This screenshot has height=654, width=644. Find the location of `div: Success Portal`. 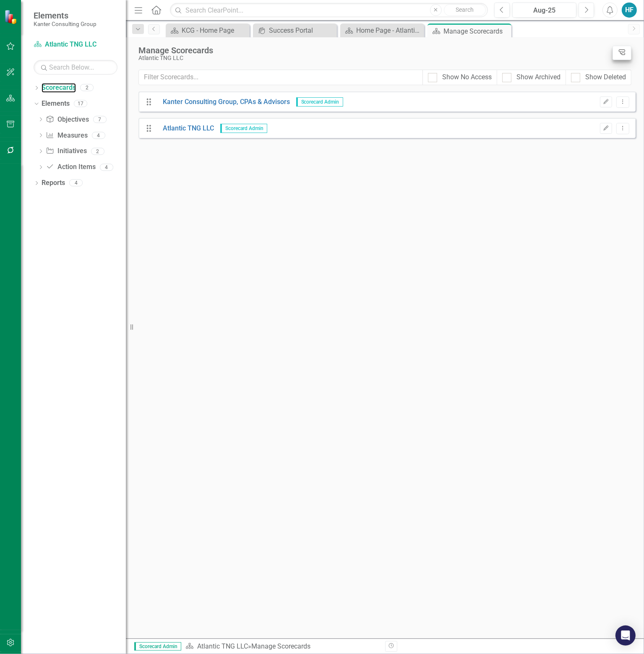

div: Success Portal is located at coordinates (302, 31).